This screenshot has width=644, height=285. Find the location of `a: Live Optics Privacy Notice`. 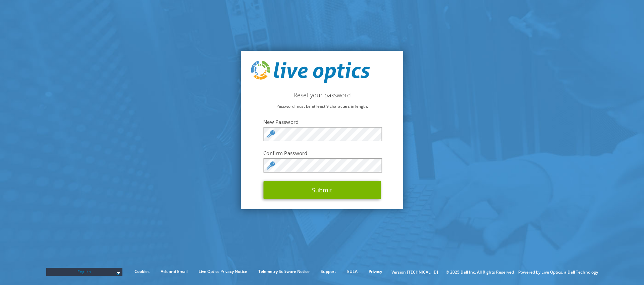

a: Live Optics Privacy Notice is located at coordinates (223, 272).